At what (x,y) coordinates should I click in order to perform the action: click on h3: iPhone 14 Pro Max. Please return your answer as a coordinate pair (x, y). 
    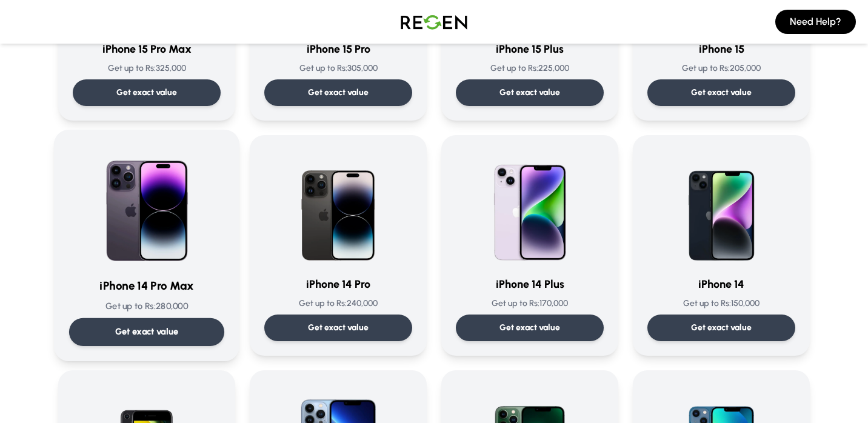
    Looking at the image, I should click on (147, 287).